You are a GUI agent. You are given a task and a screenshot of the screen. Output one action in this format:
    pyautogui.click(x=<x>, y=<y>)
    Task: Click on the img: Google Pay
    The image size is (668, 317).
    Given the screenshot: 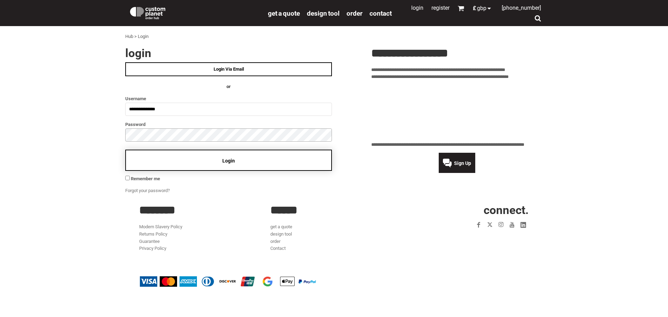 What is the action you would take?
    pyautogui.click(x=268, y=282)
    